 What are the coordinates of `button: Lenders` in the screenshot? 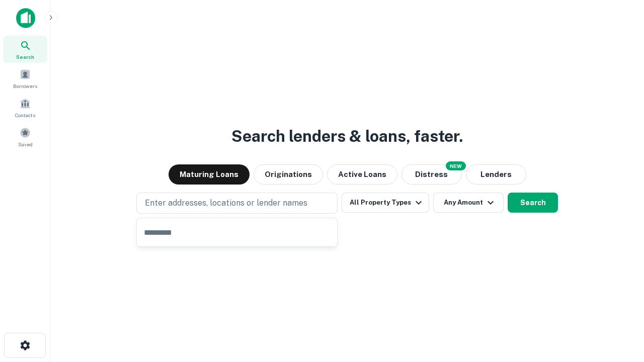 It's located at (496, 174).